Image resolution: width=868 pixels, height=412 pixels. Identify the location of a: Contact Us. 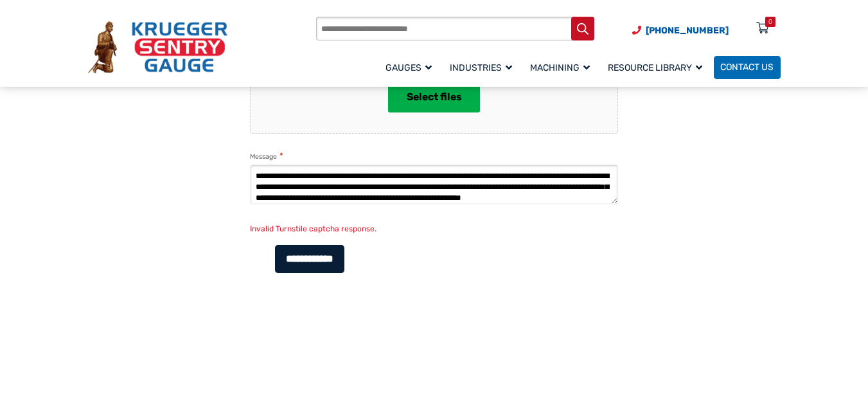
(747, 67).